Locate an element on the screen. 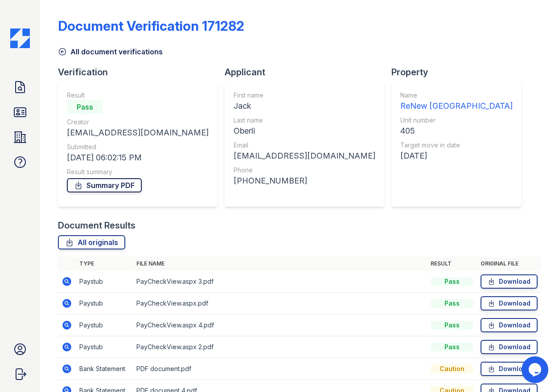 Image resolution: width=559 pixels, height=392 pixels. a: All originals is located at coordinates (91, 242).